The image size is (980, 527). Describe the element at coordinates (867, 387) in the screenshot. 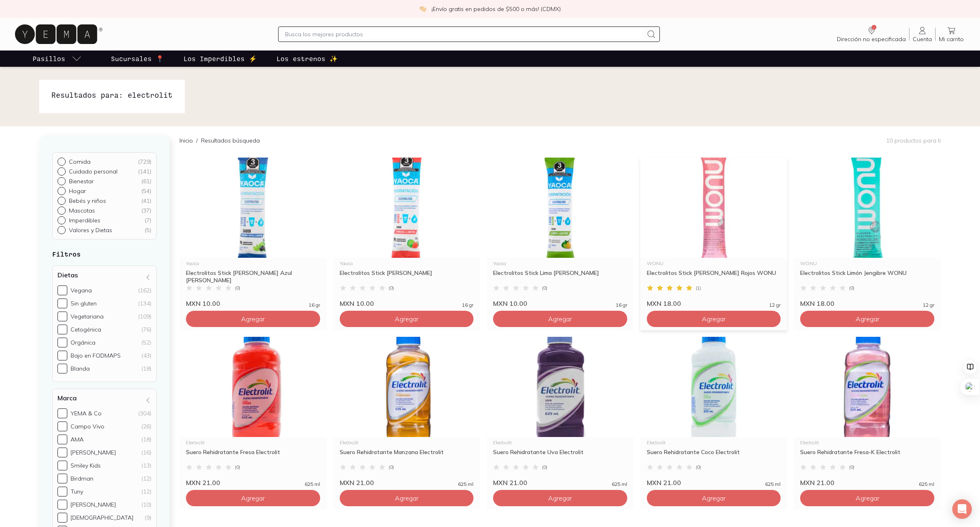

I see `img: Suero Rehidratante Fresa Kiwi Electrolit` at that location.